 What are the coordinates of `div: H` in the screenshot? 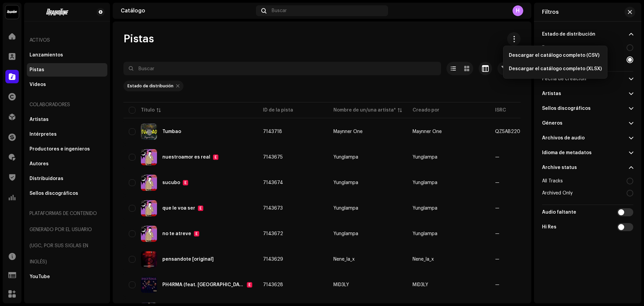 It's located at (518, 11).